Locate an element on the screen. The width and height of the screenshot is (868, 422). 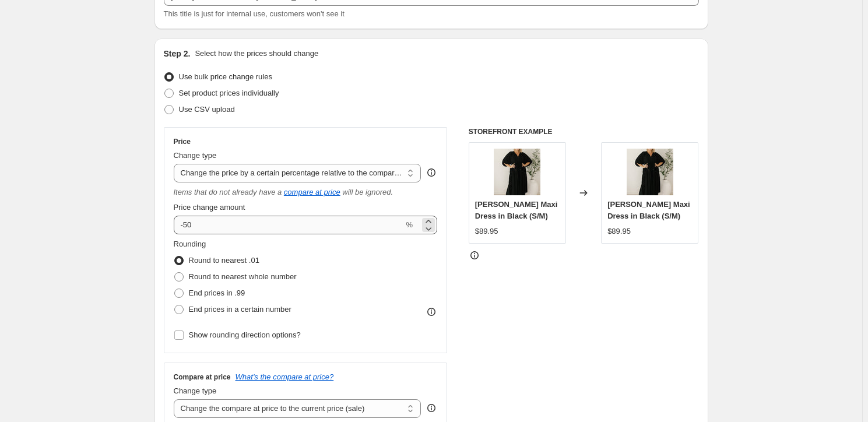
span: End prices in a certain number is located at coordinates (240, 309).